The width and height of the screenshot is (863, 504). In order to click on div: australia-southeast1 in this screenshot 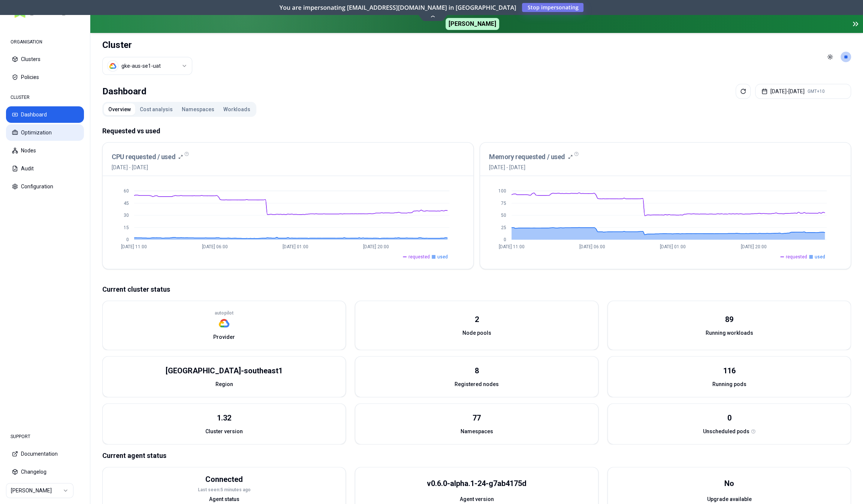, I will do `click(224, 371)`.